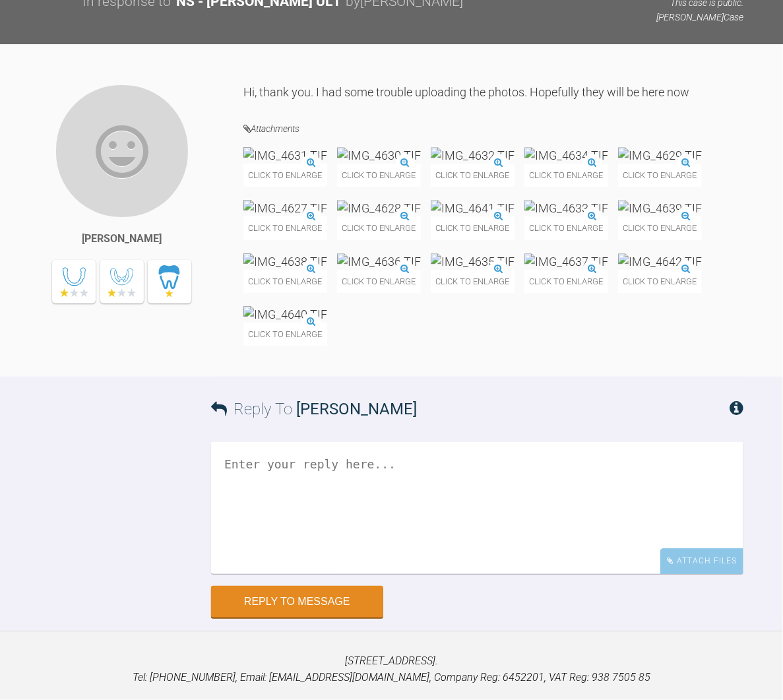 The height and width of the screenshot is (700, 783). I want to click on img: IMG_4637.TIF, so click(566, 261).